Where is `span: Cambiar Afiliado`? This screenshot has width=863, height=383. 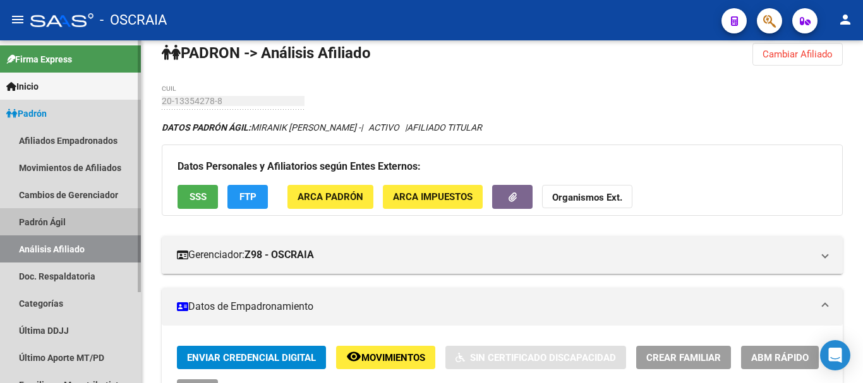 span: Cambiar Afiliado is located at coordinates (797, 54).